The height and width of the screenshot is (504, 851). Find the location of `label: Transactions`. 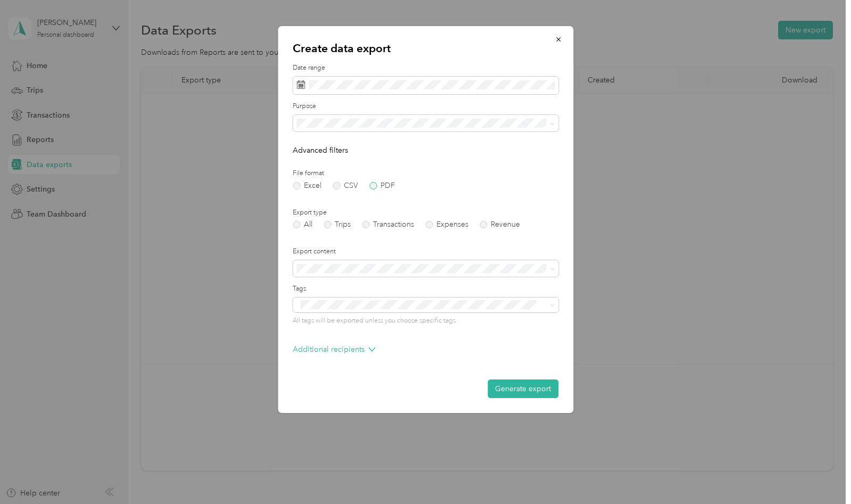

label: Transactions is located at coordinates (388, 225).